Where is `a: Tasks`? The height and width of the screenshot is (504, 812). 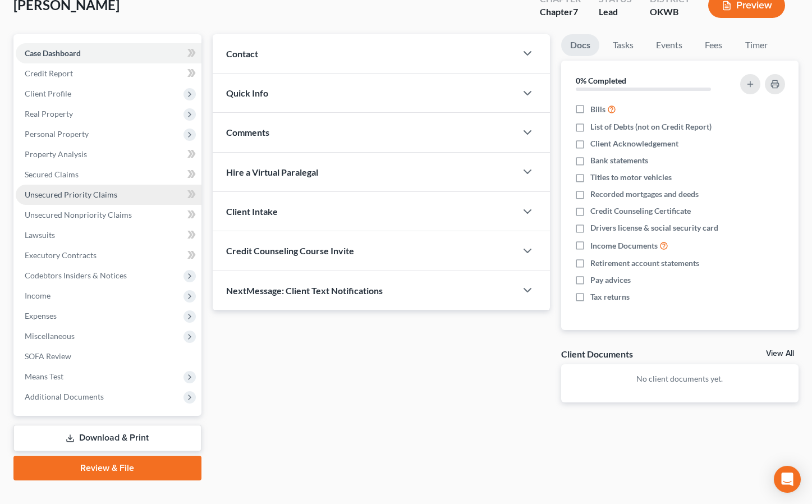 a: Tasks is located at coordinates (623, 45).